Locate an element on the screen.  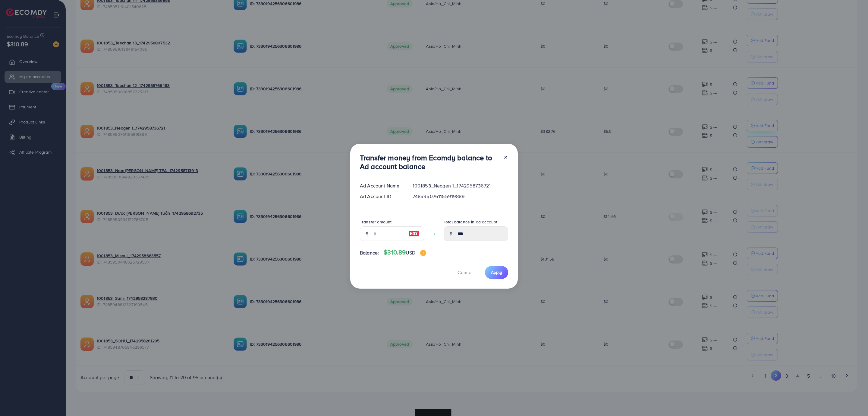
label: Transfer amount is located at coordinates (375, 222).